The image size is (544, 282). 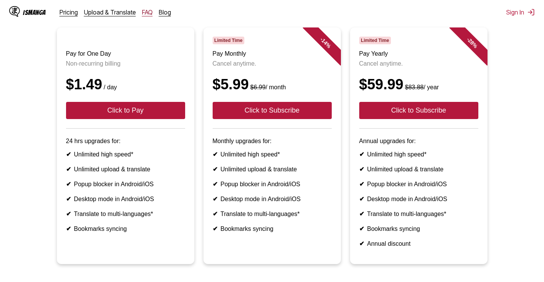 I want to click on small: / year, so click(x=421, y=87).